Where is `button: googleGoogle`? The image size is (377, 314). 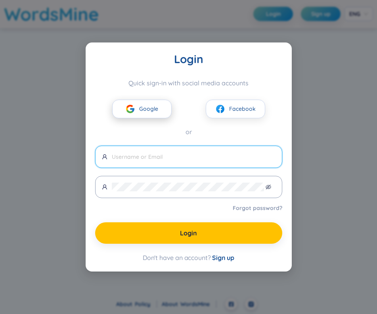
button: googleGoogle is located at coordinates (142, 109).